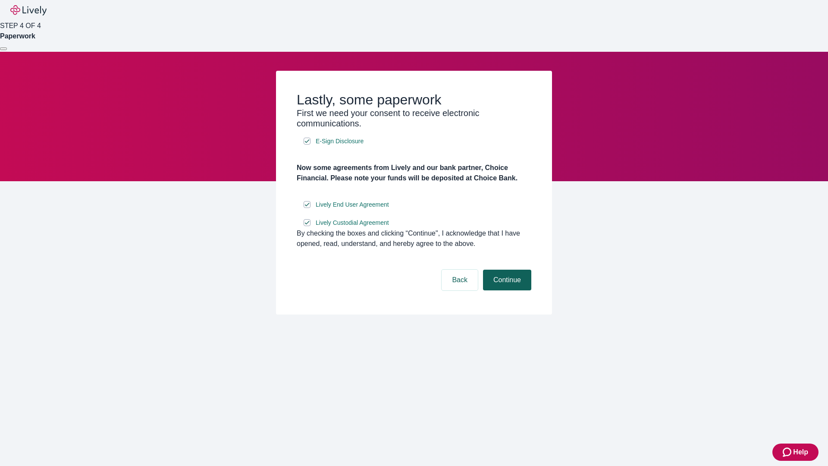 Image resolution: width=828 pixels, height=466 pixels. I want to click on button: Back, so click(460, 280).